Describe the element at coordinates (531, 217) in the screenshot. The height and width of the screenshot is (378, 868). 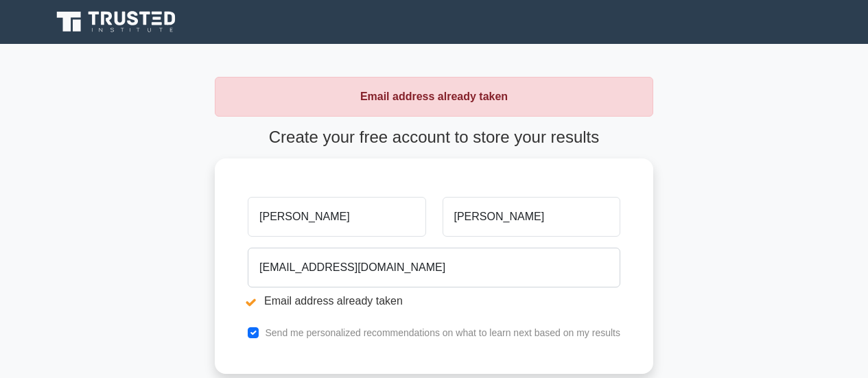
I see `input: Last name` at that location.